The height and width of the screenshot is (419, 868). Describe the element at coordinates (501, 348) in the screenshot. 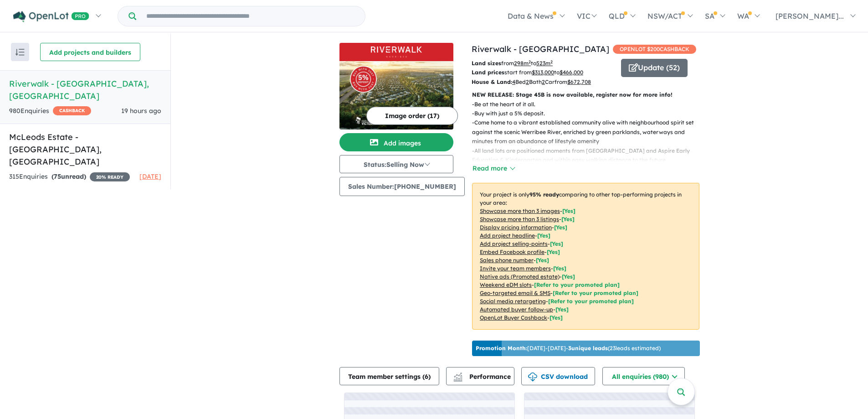

I see `b: Promotion Month:` at that location.